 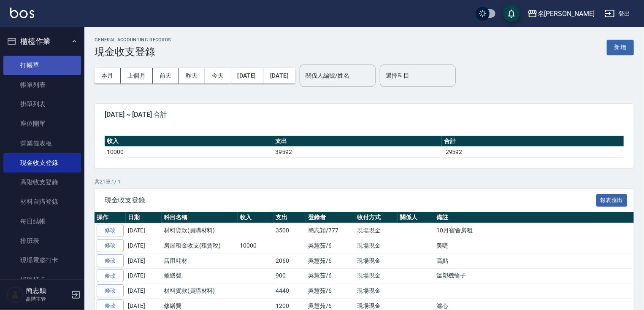 What do you see at coordinates (42, 66) in the screenshot?
I see `a: 打帳單` at bounding box center [42, 66].